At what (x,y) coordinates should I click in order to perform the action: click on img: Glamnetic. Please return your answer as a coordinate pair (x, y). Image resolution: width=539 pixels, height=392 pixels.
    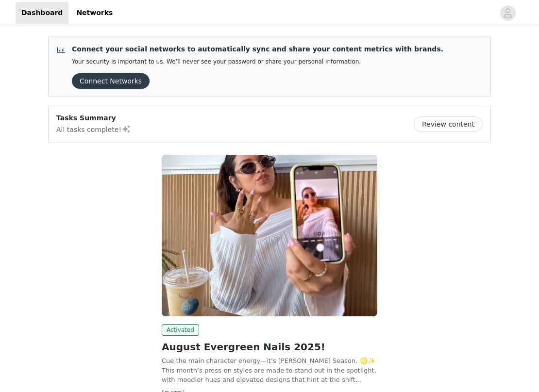
    Looking at the image, I should click on (270, 236).